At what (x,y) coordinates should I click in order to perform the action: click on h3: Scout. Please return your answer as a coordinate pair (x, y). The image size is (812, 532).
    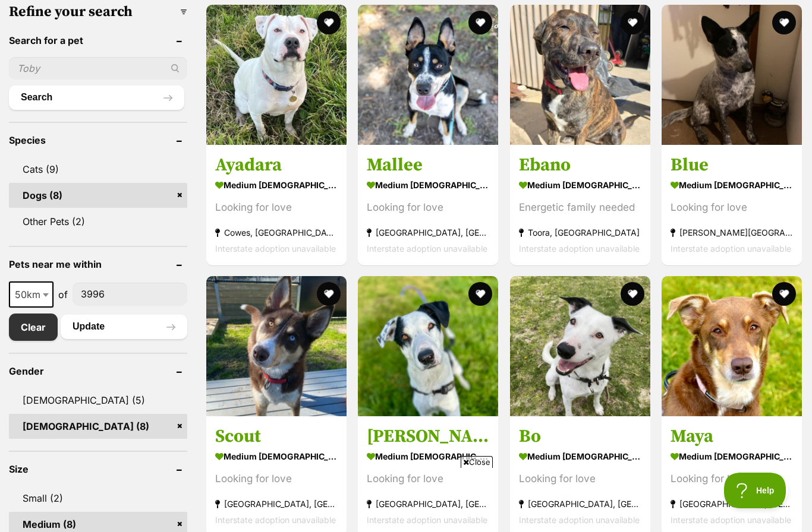
    Looking at the image, I should click on (277, 437).